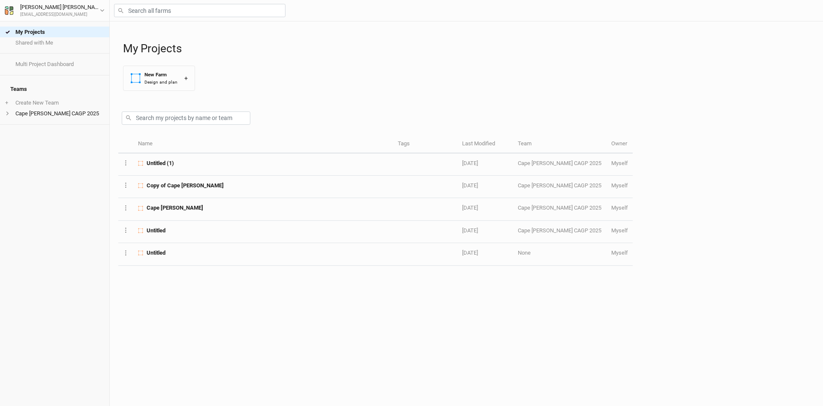 The height and width of the screenshot is (406, 823). Describe the element at coordinates (470, 207) in the screenshot. I see `span: Aug 15, 2025 4:03 PM` at that location.